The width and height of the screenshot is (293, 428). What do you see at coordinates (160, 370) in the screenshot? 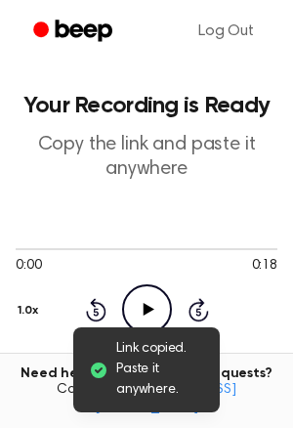
I see `span: Link copied. Paste it anywhere.` at bounding box center [160, 370].